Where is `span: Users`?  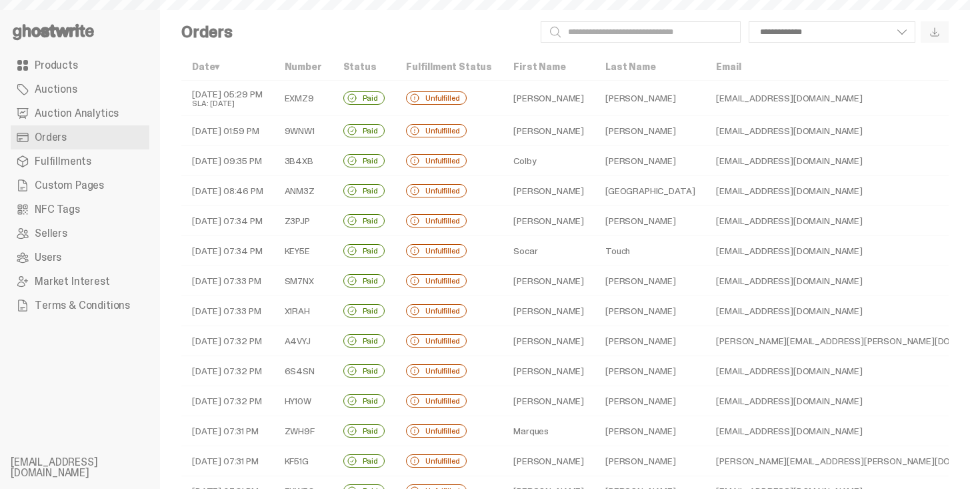 span: Users is located at coordinates (48, 258).